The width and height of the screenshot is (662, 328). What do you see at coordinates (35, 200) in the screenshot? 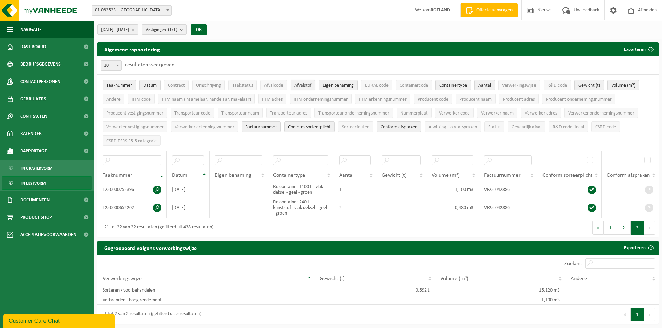
I see `span: Documenten` at bounding box center [35, 200].